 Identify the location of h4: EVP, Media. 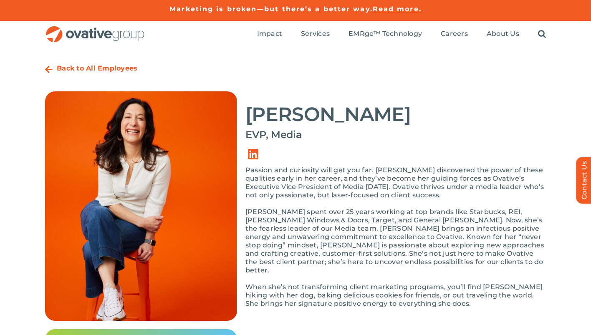
(396, 135).